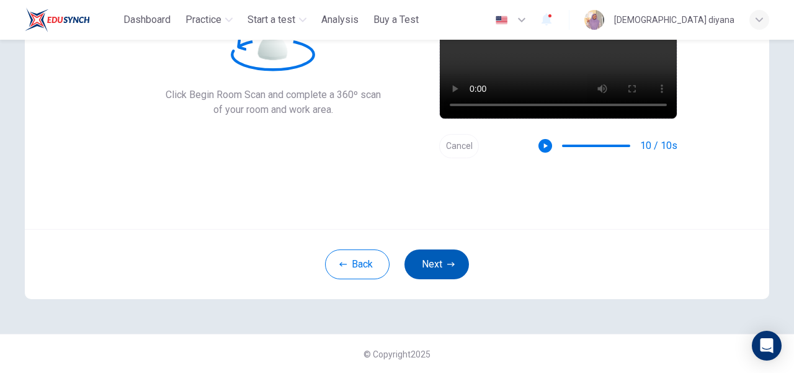 The height and width of the screenshot is (373, 794). I want to click on div: Open Intercom Messenger, so click(767, 346).